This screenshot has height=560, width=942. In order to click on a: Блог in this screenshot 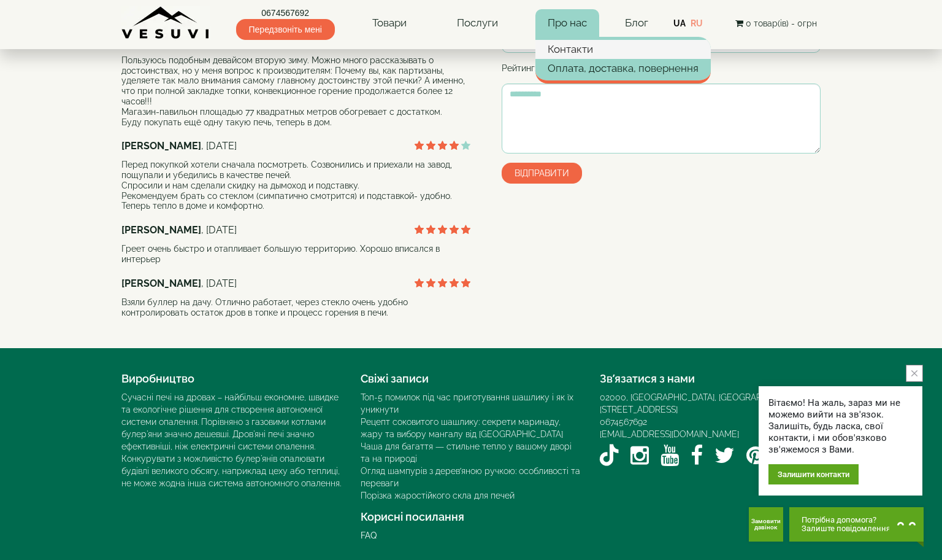, I will do `click(637, 22)`.